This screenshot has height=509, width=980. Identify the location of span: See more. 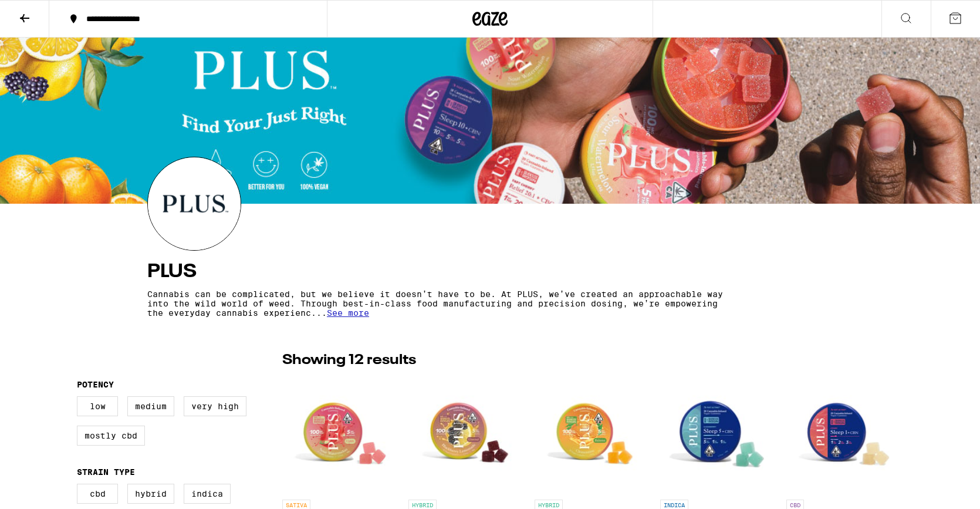
(348, 313).